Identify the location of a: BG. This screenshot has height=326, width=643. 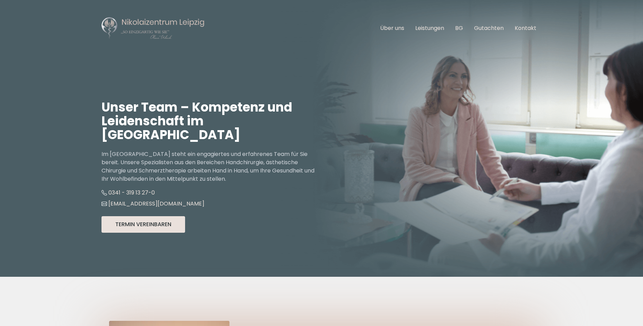
(459, 28).